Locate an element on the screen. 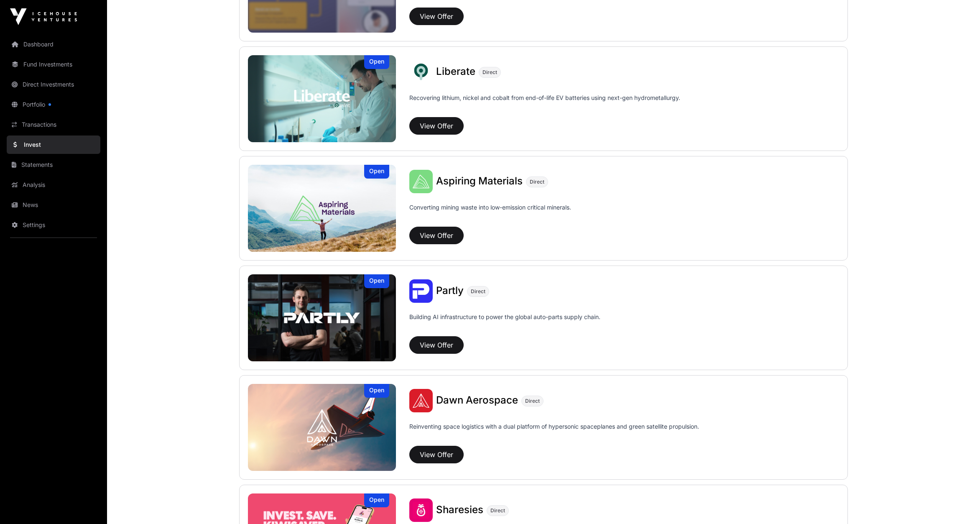 This screenshot has height=524, width=980. img: Sharesies is located at coordinates (421, 510).